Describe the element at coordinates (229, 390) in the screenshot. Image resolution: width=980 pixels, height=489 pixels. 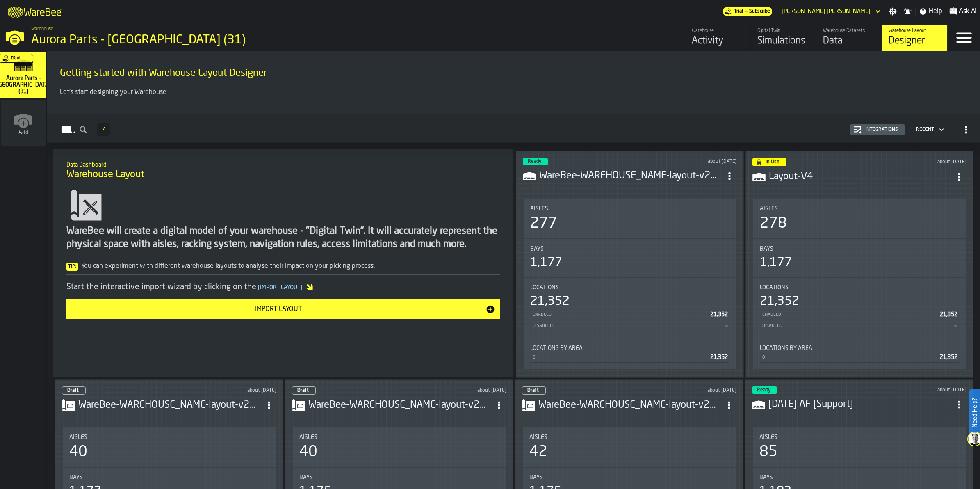
I see `div: Updated: 8/7/2025, 8:50:11 AM Created: 8/6/2025, 12:54:45 PM` at that location.